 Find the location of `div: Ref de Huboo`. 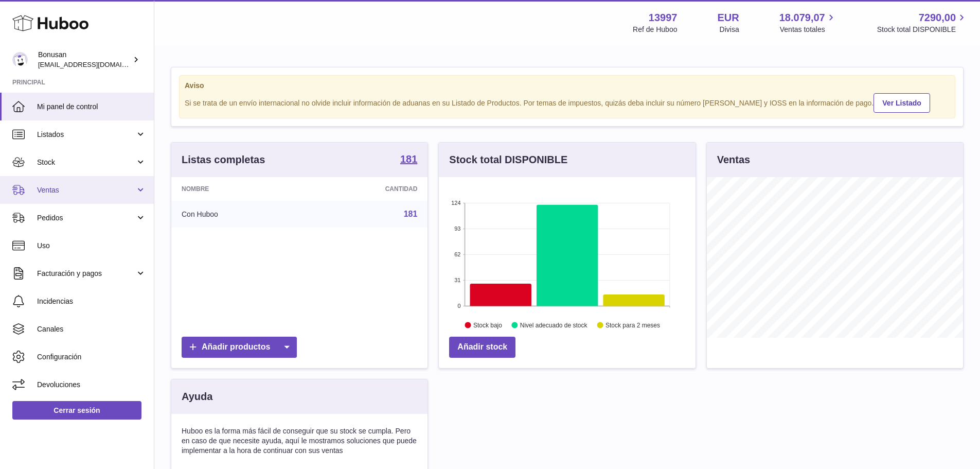

div: Ref de Huboo is located at coordinates (655, 29).